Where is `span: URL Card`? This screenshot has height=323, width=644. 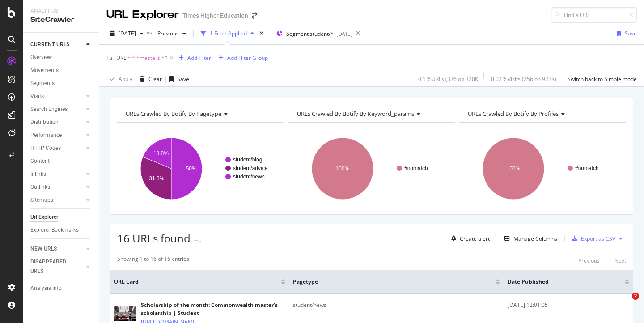
span: URL Card is located at coordinates (196, 282).